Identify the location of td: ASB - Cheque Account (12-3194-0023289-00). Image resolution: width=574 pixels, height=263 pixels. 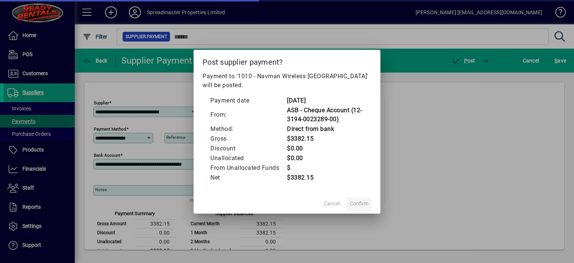
(325, 115).